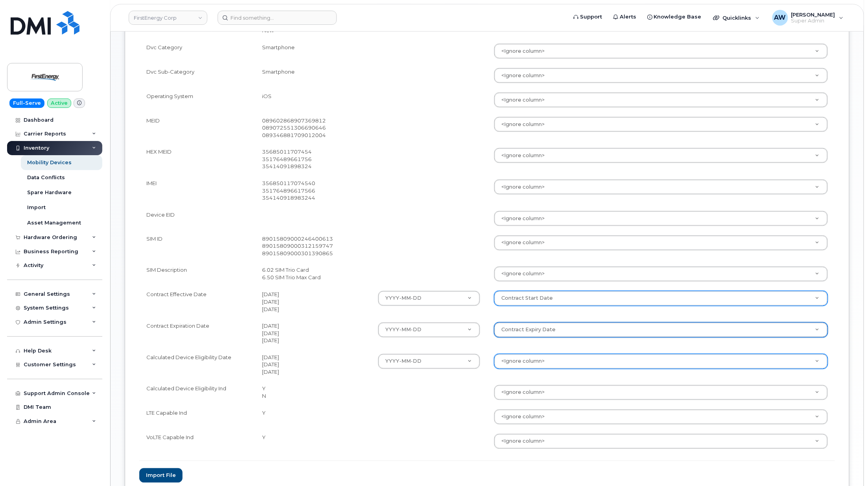  Describe the element at coordinates (168, 18) in the screenshot. I see `a: FirstEnergy Corp` at that location.